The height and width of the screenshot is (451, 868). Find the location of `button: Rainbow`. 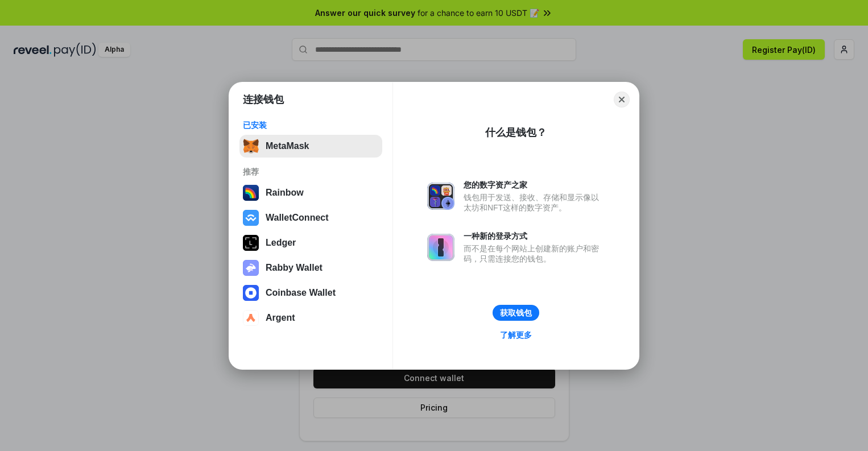

button: Rainbow is located at coordinates (311, 192).